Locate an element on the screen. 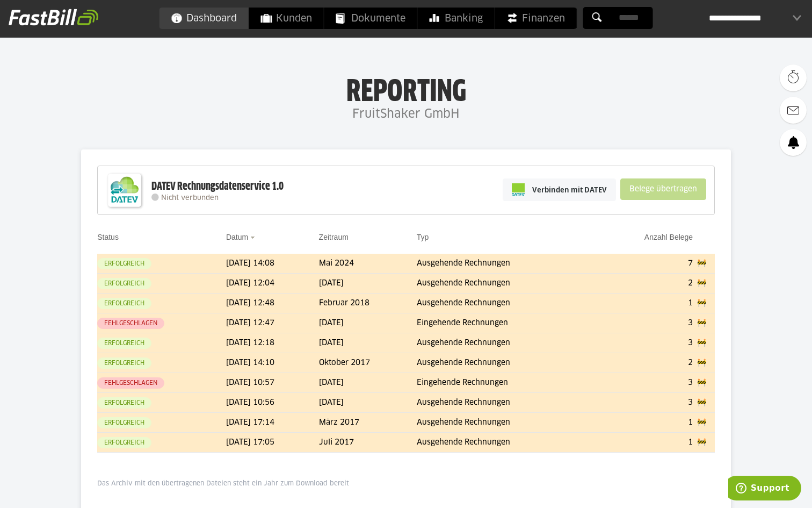 The width and height of the screenshot is (812, 508). span: Support is located at coordinates (41, 12).